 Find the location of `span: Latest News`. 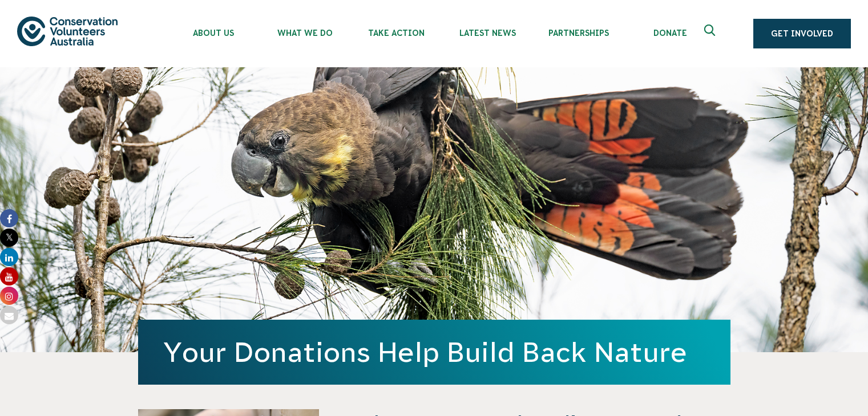

span: Latest News is located at coordinates (487, 33).